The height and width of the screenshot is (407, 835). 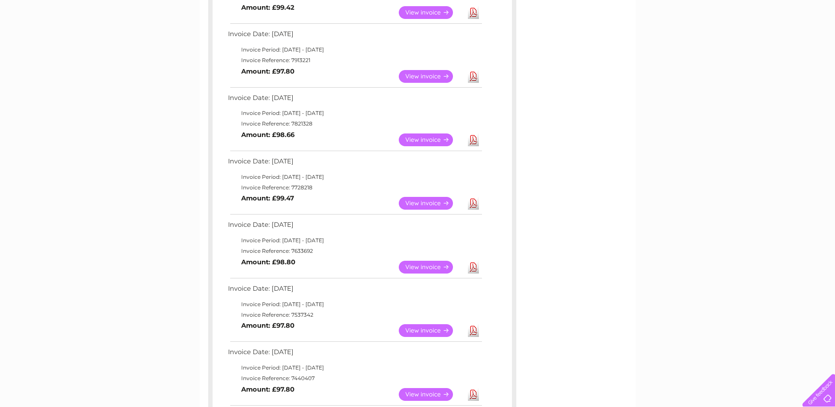 What do you see at coordinates (355, 60) in the screenshot?
I see `td: Invoice Reference: 7913221` at bounding box center [355, 60].